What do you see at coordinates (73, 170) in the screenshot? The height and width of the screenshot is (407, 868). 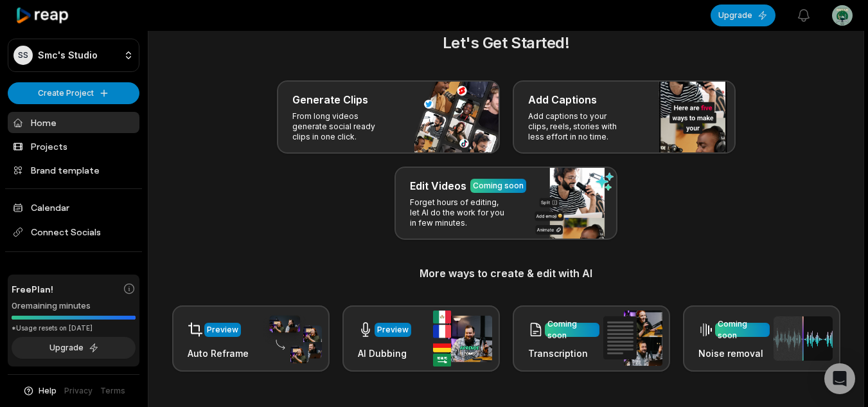 I see `a: Brand template` at bounding box center [73, 170].